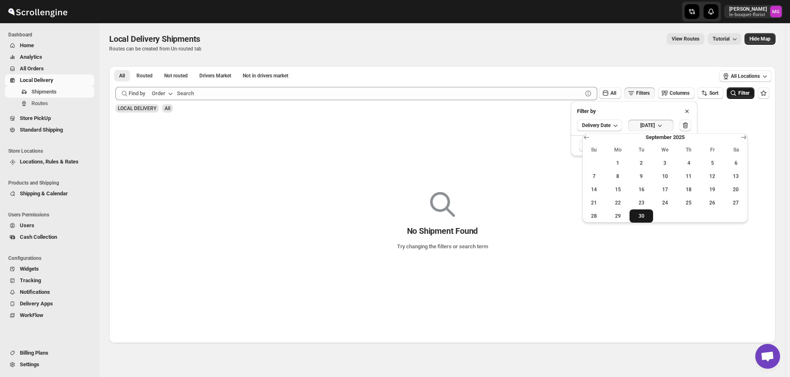 This screenshot has width=790, height=377. What do you see at coordinates (35, 292) in the screenshot?
I see `span: Notifications` at bounding box center [35, 292].